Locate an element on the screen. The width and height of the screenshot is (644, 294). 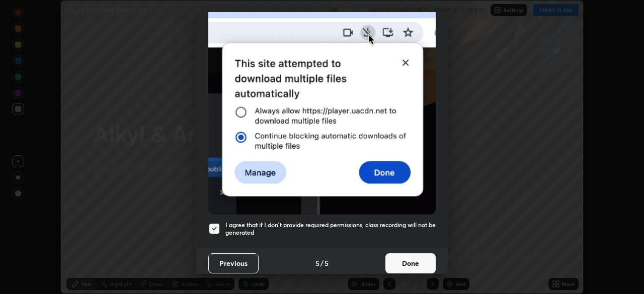
h5: I agree that if I don't provide required permissions, class recording will not be generated is located at coordinates (330, 229).